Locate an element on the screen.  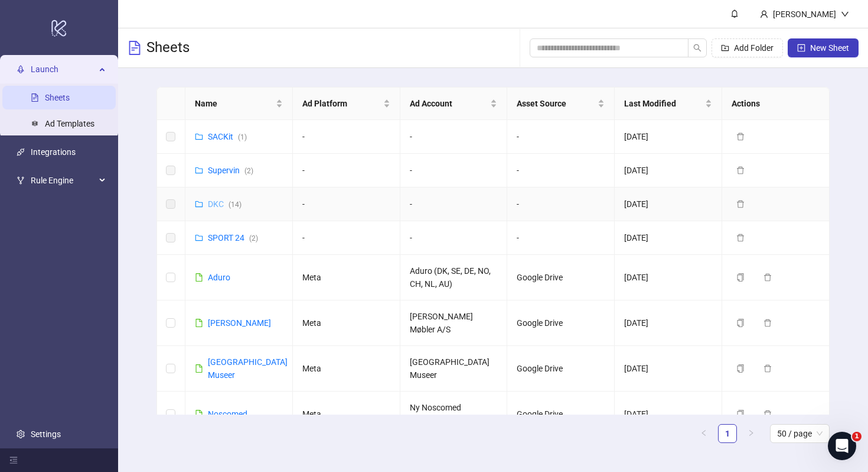
span: ( 1 ) is located at coordinates (242, 137).